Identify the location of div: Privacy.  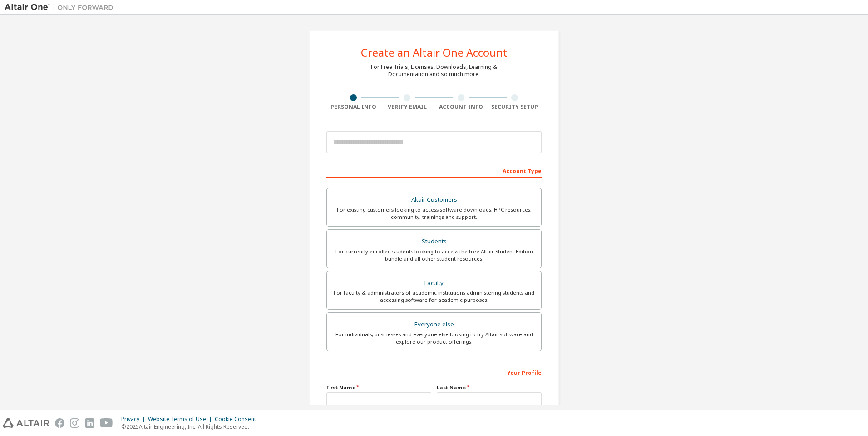
(134, 420).